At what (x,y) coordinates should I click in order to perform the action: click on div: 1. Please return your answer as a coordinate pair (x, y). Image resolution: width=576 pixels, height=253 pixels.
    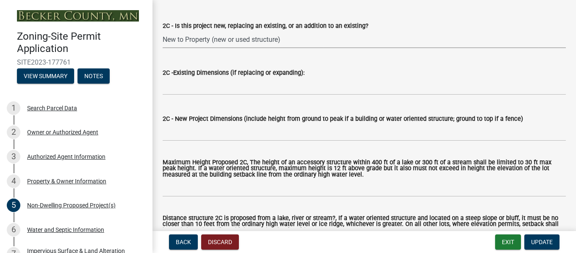
    Looking at the image, I should click on (14, 108).